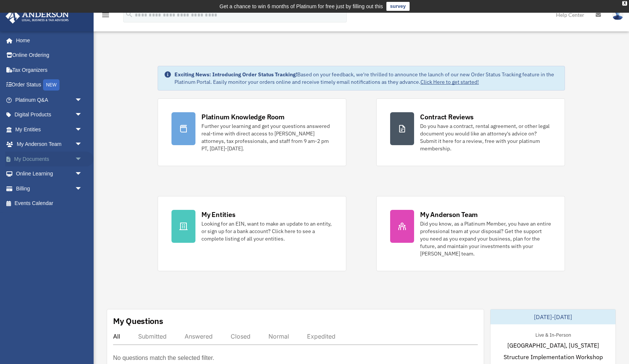 The width and height of the screenshot is (629, 364). I want to click on div: Further your learning and get your questions answered real-time with direct access to [PERSON_NAM..., so click(267, 138).